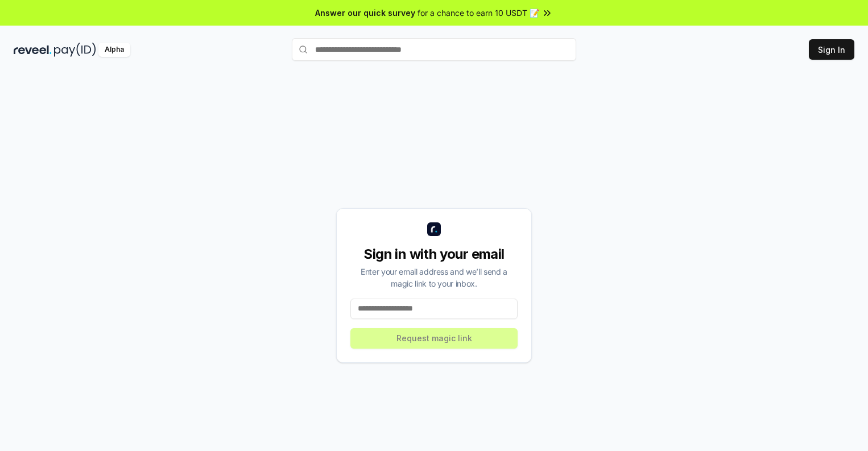  Describe the element at coordinates (434, 229) in the screenshot. I see `img: logo_small` at that location.